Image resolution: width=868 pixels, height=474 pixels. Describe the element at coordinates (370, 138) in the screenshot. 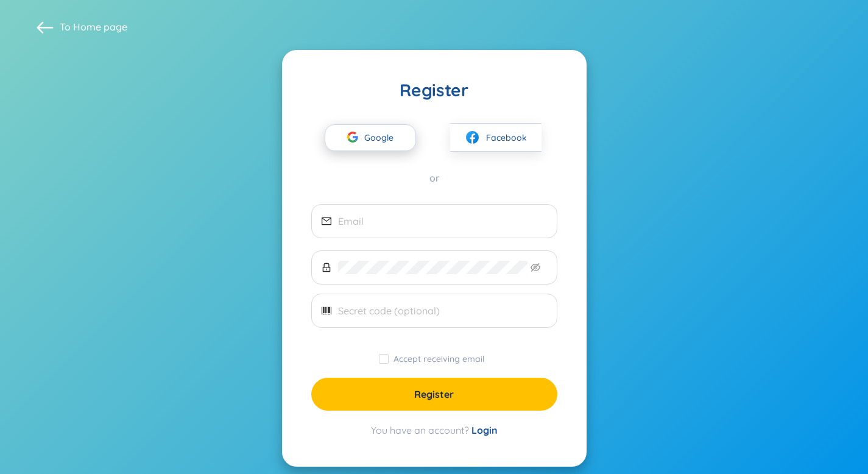

I see `button: Google` at that location.